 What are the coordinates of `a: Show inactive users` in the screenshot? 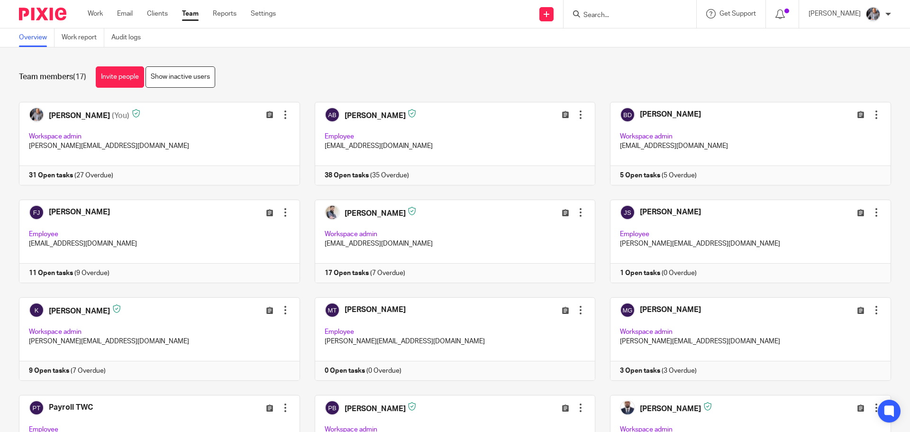 It's located at (180, 77).